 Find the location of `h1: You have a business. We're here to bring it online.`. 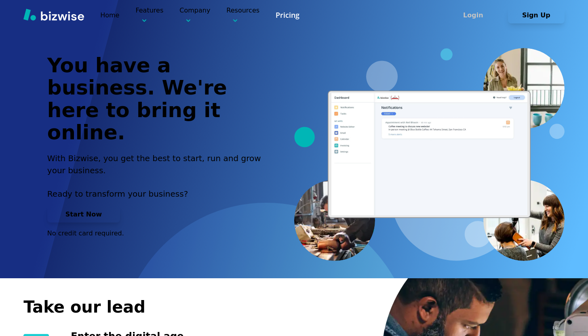

h1: You have a business. We're here to bring it online. is located at coordinates (159, 99).